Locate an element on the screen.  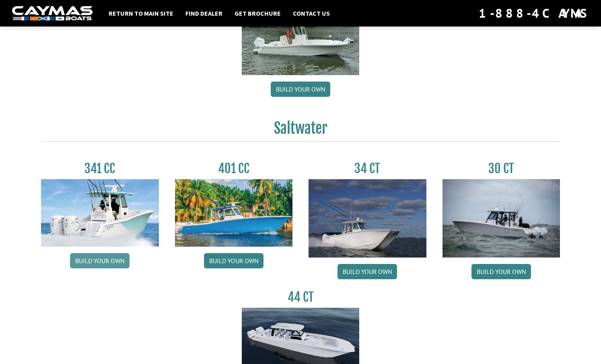
img: white-logo-c9c8dbefe5ff5ceceb0f0178aa75bf4bb51f6bca0971e226c86eb53dfe498488.png is located at coordinates (52, 13).